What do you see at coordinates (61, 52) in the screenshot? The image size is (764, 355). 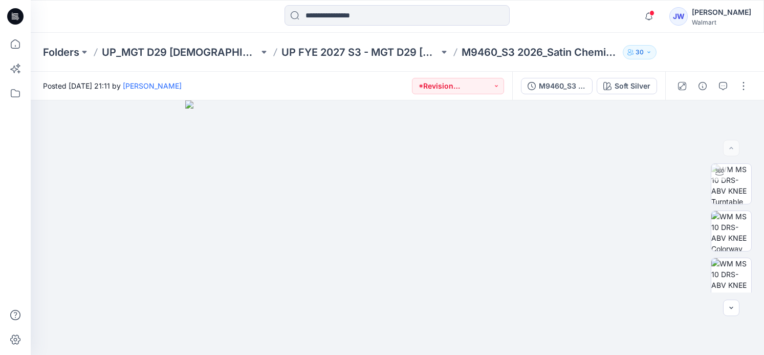 I see `a: Folders` at bounding box center [61, 52].